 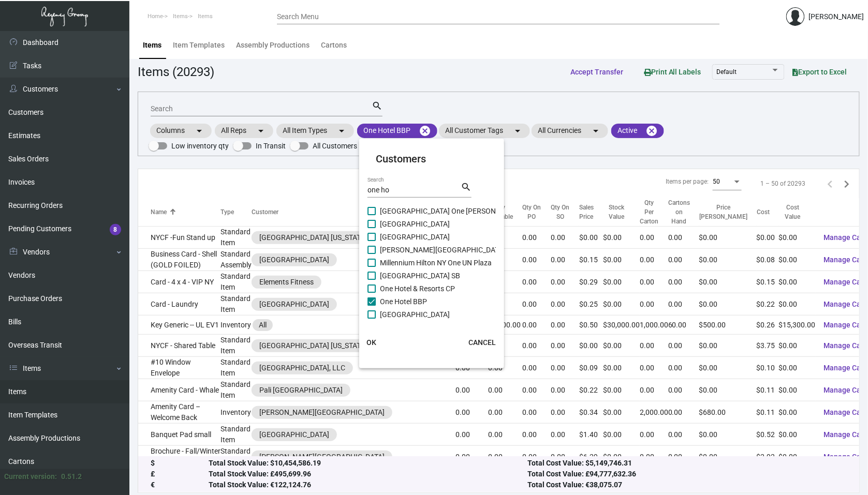 I want to click on span: CANCEL, so click(x=482, y=342).